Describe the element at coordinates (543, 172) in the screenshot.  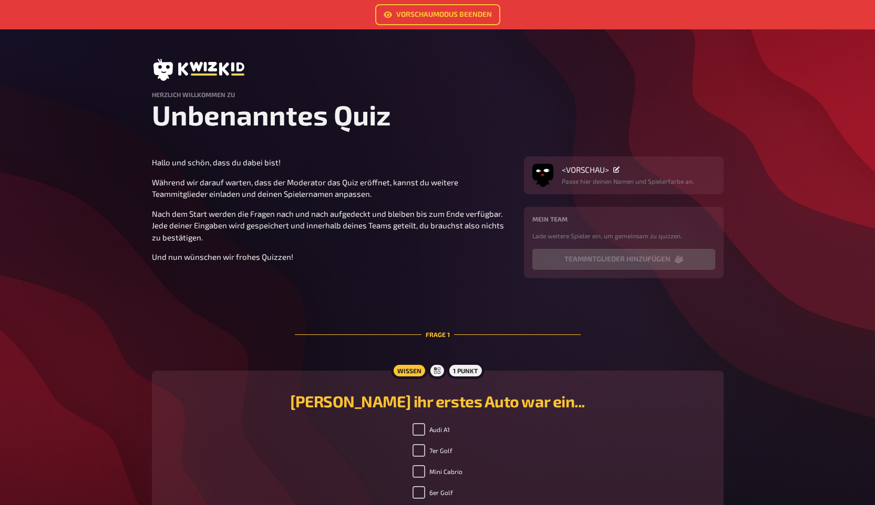
I see `img: Avatar` at that location.